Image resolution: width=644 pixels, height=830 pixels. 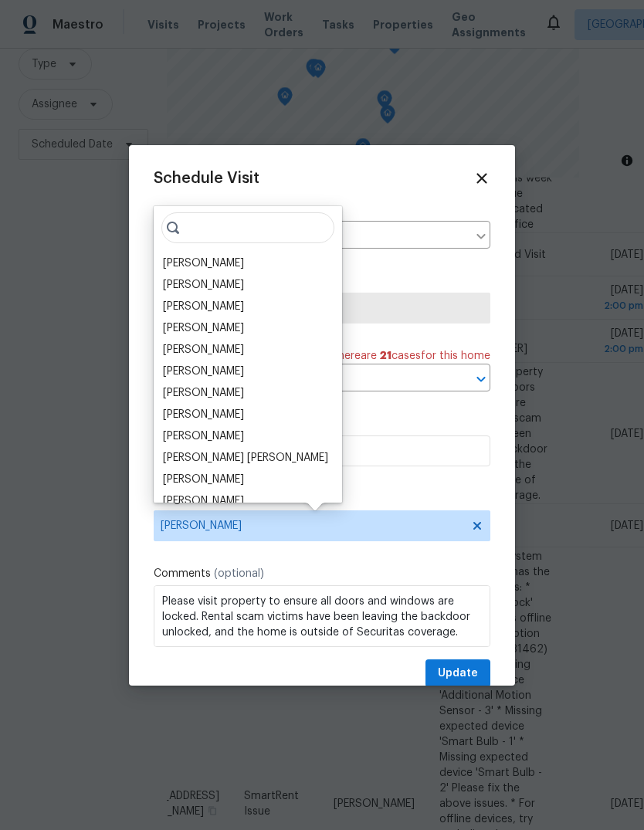 What do you see at coordinates (322, 574) in the screenshot?
I see `label: Comments` at bounding box center [322, 574].